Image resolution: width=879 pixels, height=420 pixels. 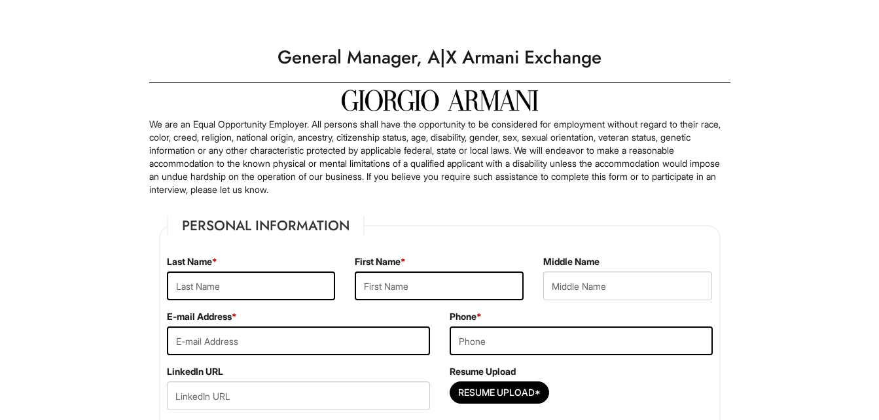 What do you see at coordinates (195, 372) in the screenshot?
I see `label: LinkedIn URL` at bounding box center [195, 372].